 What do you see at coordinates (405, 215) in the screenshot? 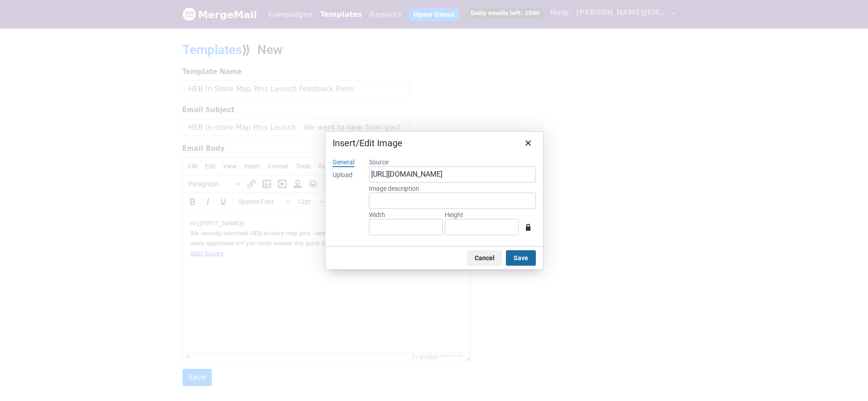
I see `label: Width` at bounding box center [405, 215].